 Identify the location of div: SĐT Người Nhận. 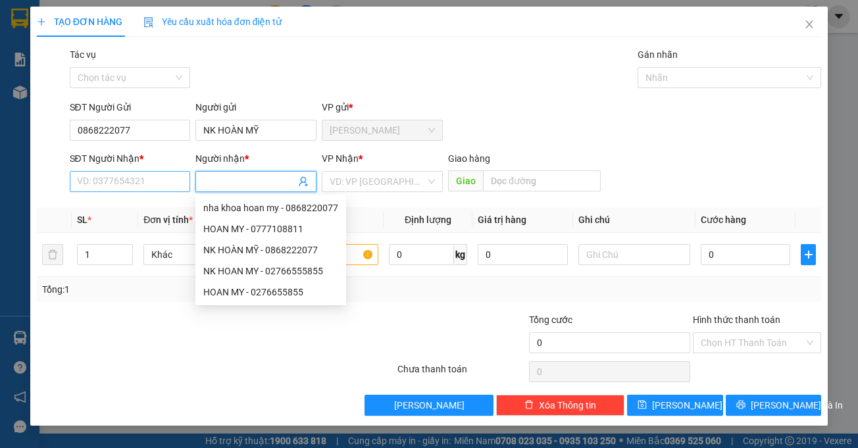
(130, 159).